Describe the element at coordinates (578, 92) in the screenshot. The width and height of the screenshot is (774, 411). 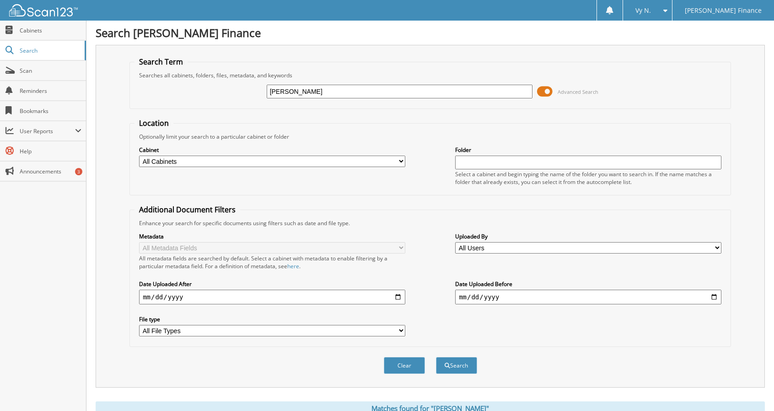
I see `span: Advanced Search` at that location.